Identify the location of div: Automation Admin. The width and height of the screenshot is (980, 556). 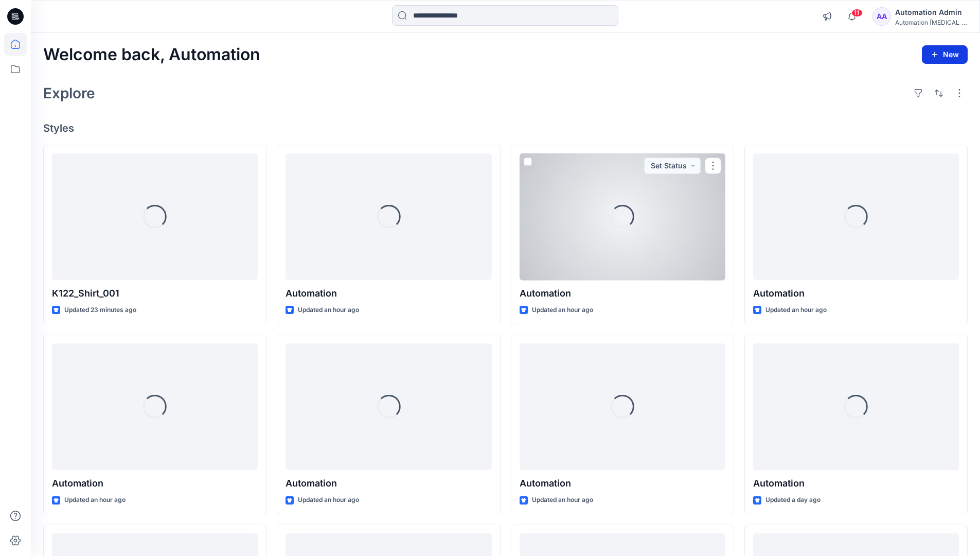
(932, 12).